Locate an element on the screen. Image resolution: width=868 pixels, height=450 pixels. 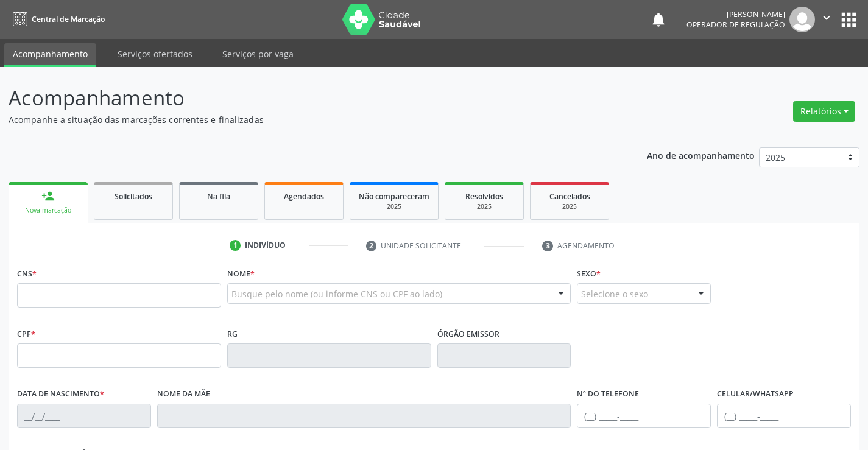
label: Nome da mãe is located at coordinates (184, 394).